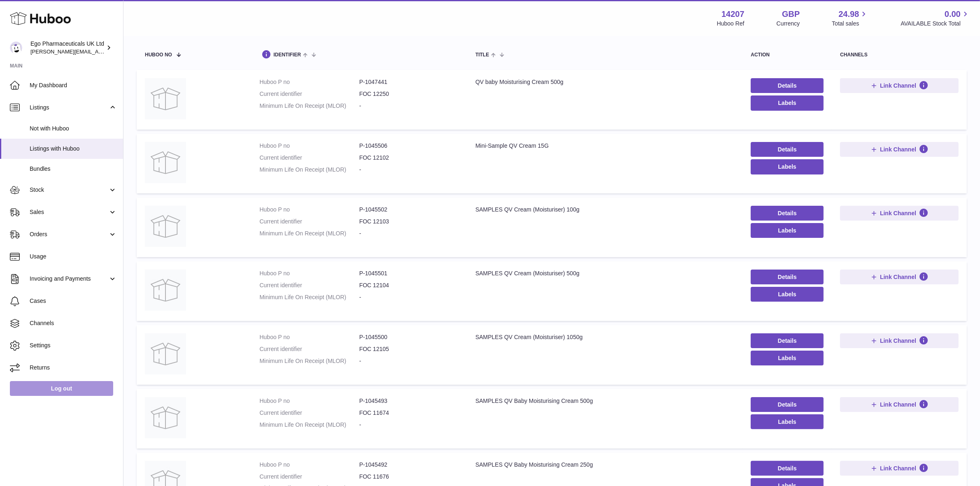 This screenshot has height=486, width=980. I want to click on div: Mini-Sample QV Cream 15G, so click(604, 146).